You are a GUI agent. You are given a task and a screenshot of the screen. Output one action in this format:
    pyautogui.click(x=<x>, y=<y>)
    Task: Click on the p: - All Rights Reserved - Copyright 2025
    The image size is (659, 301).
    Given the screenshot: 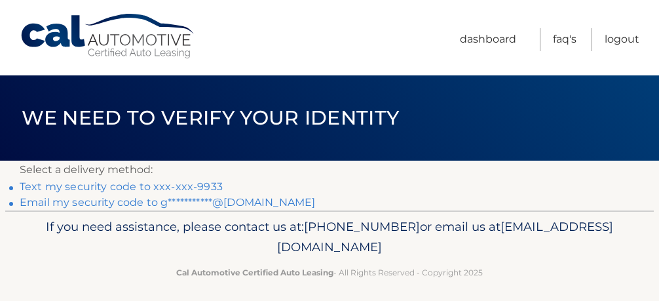 What is the action you would take?
    pyautogui.click(x=330, y=272)
    